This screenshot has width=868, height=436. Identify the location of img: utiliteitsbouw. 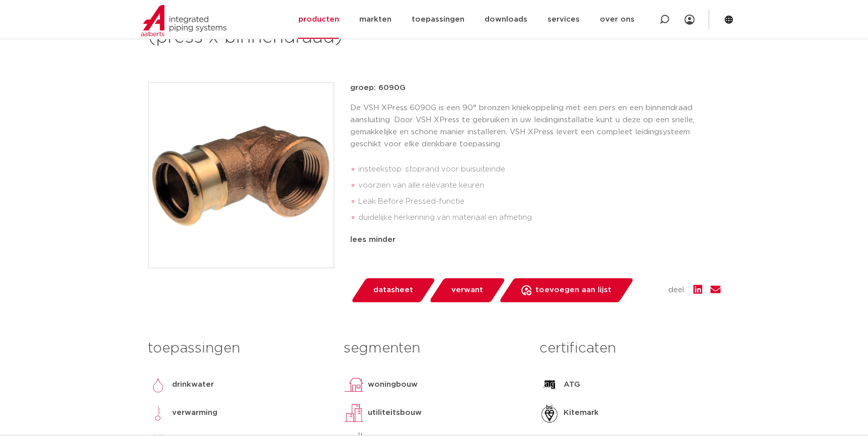
(354, 412).